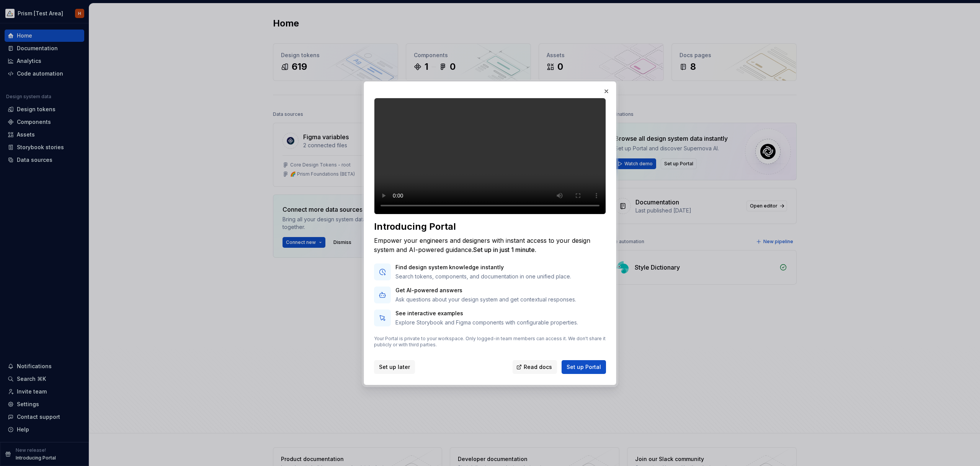  I want to click on span: Set up in just 1 minute., so click(505, 249).